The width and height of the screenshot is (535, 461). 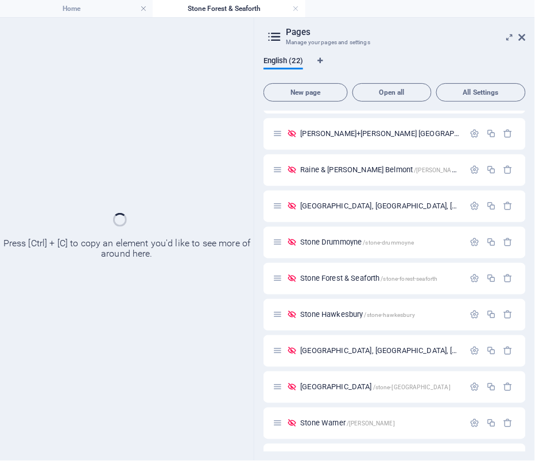 What do you see at coordinates (380, 279) in the screenshot?
I see `div: Stone Forest & Seaforth/stone-forest-seaforth` at bounding box center [380, 279].